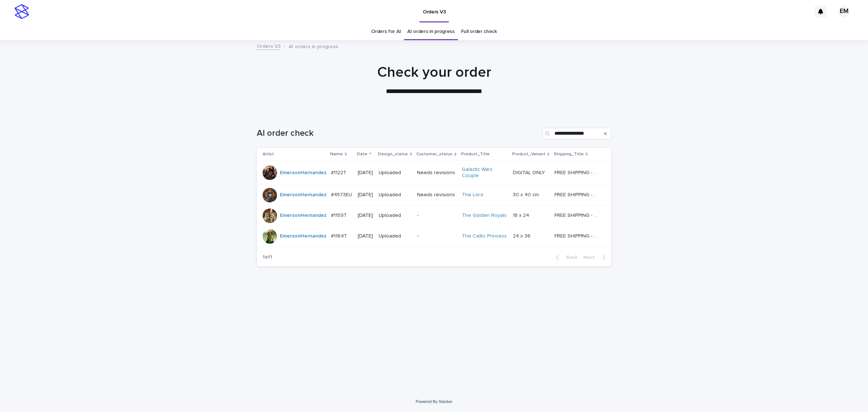 This screenshot has width=868, height=412. What do you see at coordinates (340, 235) in the screenshot?
I see `p: #1164T` at bounding box center [340, 235].